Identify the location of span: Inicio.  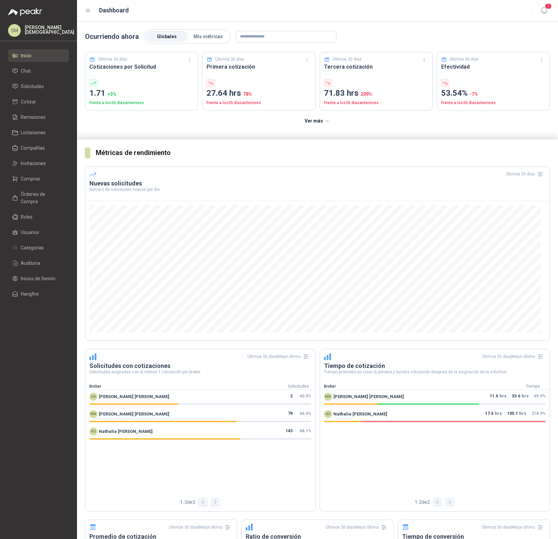
(26, 56).